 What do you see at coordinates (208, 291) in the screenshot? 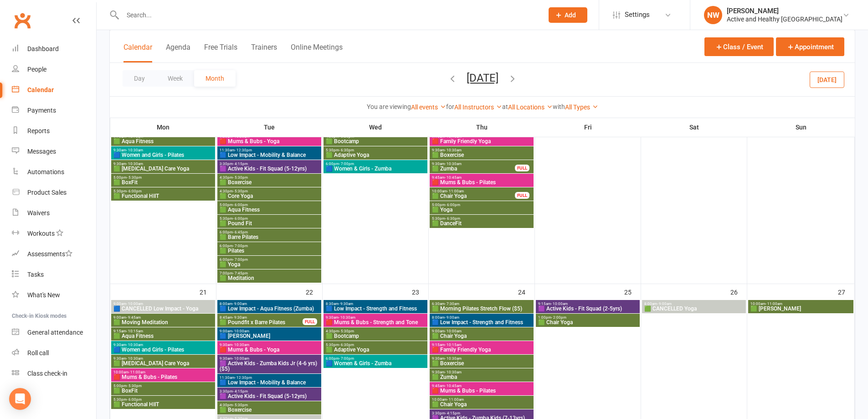
I see `div: 21` at bounding box center [208, 291].